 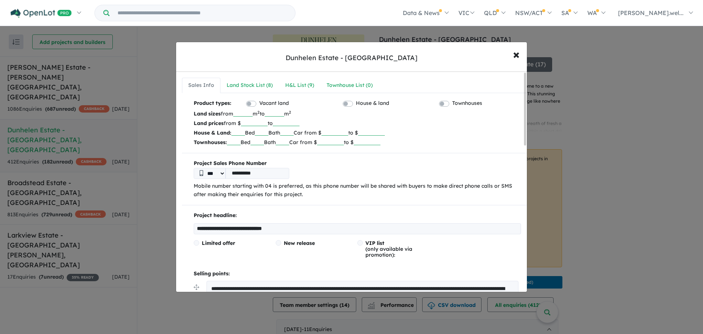 What do you see at coordinates (212, 133) in the screenshot?
I see `b: House & Land:` at bounding box center [212, 133].